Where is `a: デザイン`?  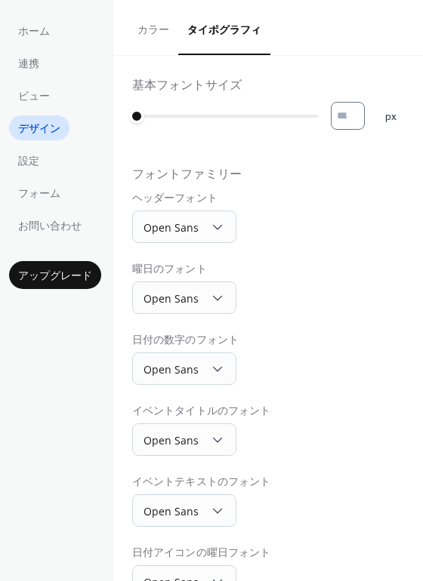 a: デザイン is located at coordinates (39, 128).